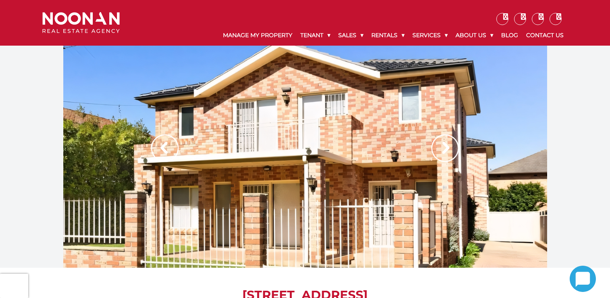 The image size is (610, 298). Describe the element at coordinates (388, 35) in the screenshot. I see `a: Rentals` at that location.